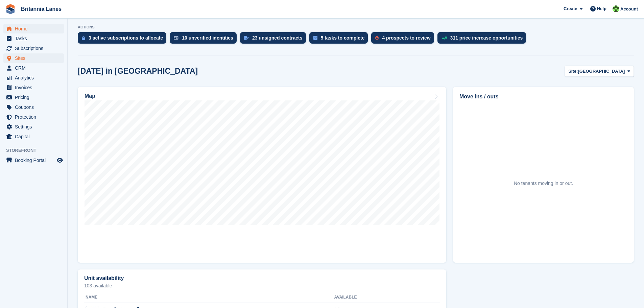  What do you see at coordinates (60, 160) in the screenshot?
I see `a: Preview store` at bounding box center [60, 160].